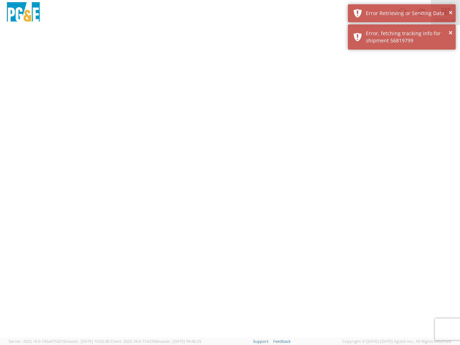  I want to click on span: Client: 2025.18.0-71d3358, so click(156, 341).